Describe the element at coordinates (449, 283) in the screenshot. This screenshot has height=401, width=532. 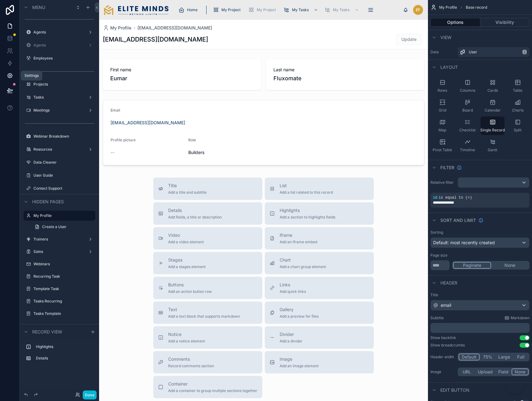
I see `span: Header` at that location.